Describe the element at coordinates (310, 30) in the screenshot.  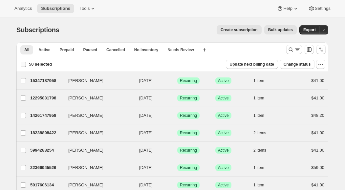
I see `span: Export` at that location.